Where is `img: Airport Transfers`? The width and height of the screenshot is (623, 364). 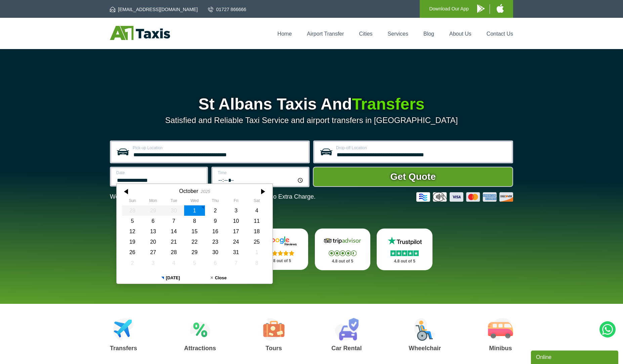
img: Airport Transfers is located at coordinates (124, 329).